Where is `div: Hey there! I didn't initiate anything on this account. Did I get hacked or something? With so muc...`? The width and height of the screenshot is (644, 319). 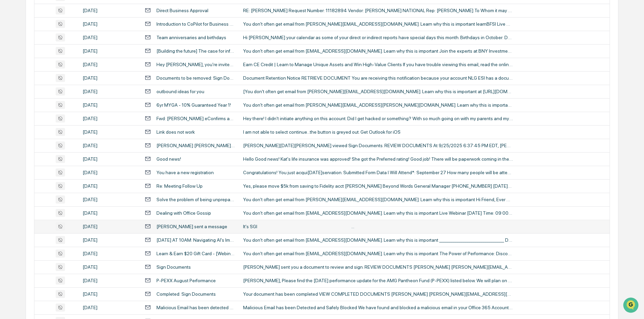
div: Hey there! I didn't initiate anything on this account. Did I get hacked or something? With so muc... is located at coordinates (378, 118).